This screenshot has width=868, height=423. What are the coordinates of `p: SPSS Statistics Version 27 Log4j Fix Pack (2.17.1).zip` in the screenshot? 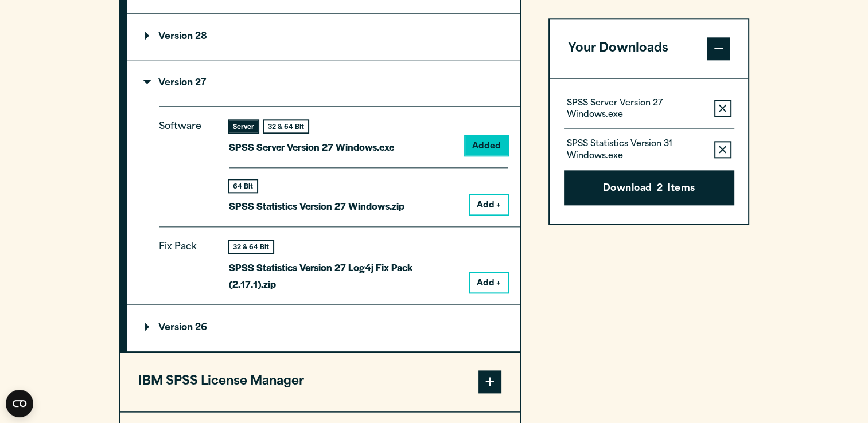 It's located at (345, 276).